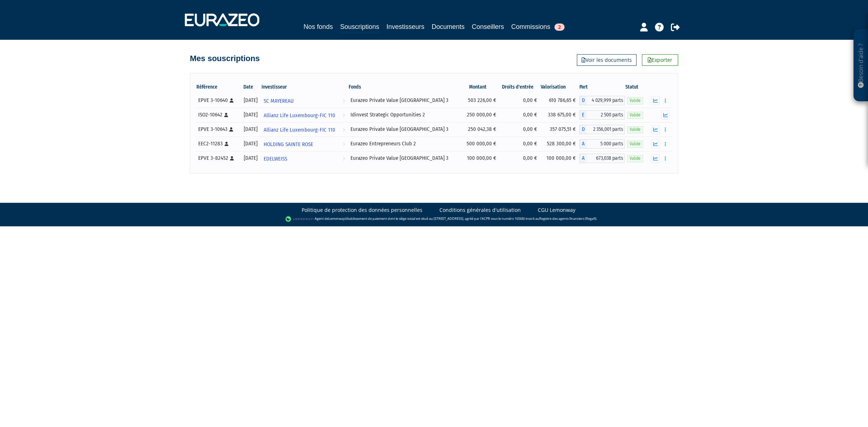 This screenshot has height=427, width=868. What do you see at coordinates (636, 87) in the screenshot?
I see `th: Statut` at bounding box center [636, 87].